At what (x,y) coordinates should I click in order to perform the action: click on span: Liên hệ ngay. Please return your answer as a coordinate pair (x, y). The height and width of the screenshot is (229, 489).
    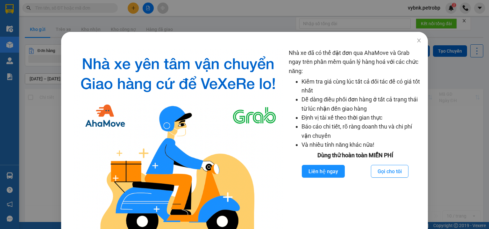
    Looking at the image, I should click on (323, 171).